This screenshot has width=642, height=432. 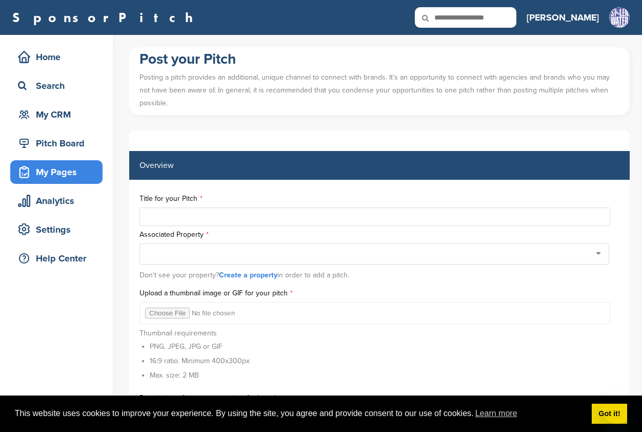 What do you see at coordinates (620, 18) in the screenshot?
I see `img: Stolen water color` at bounding box center [620, 18].